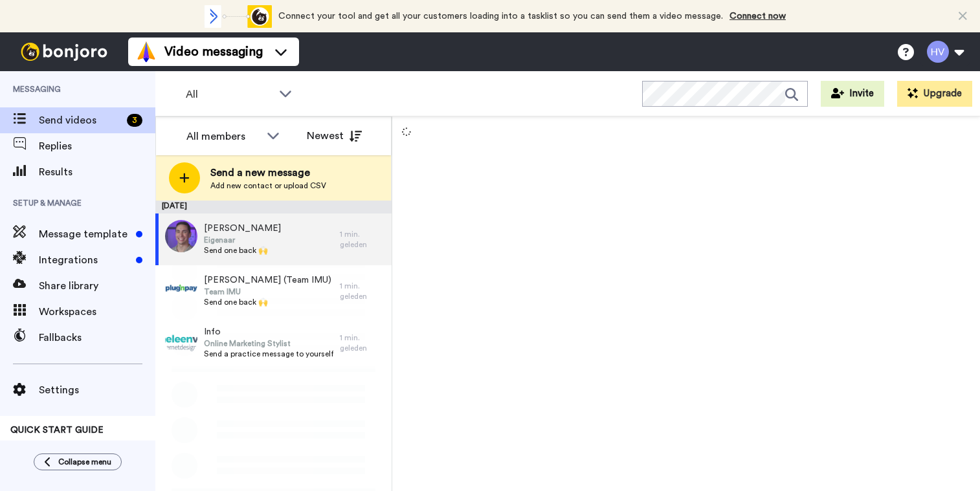 The width and height of the screenshot is (980, 491). What do you see at coordinates (85, 234) in the screenshot?
I see `span: Message template` at bounding box center [85, 234].